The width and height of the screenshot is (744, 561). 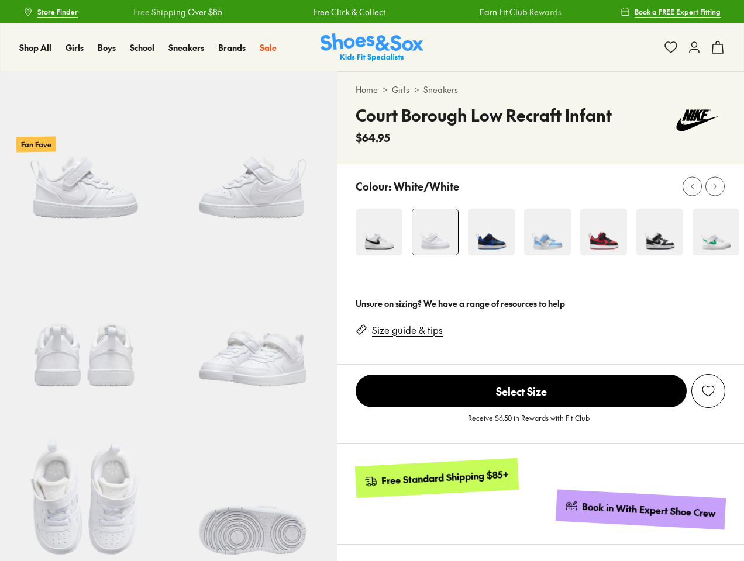 What do you see at coordinates (186, 47) in the screenshot?
I see `span: Sneakers` at bounding box center [186, 47].